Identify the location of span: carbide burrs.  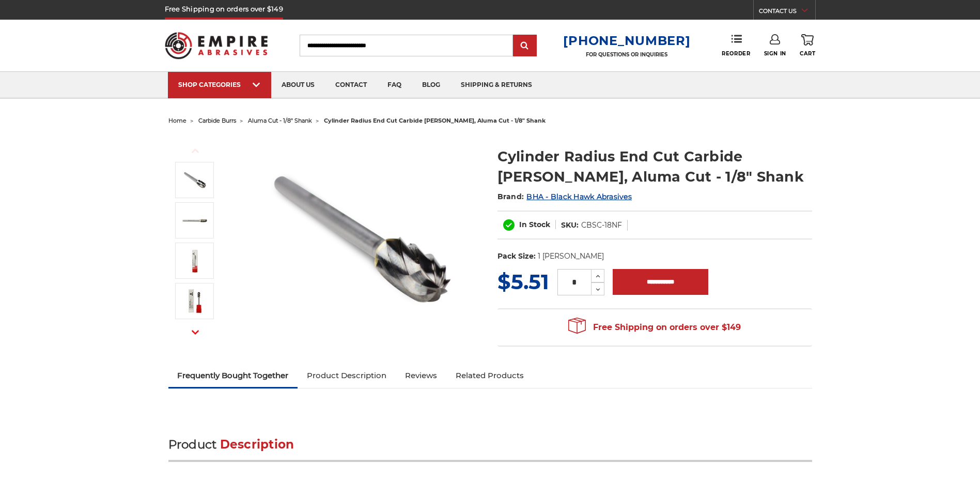
(217, 121).